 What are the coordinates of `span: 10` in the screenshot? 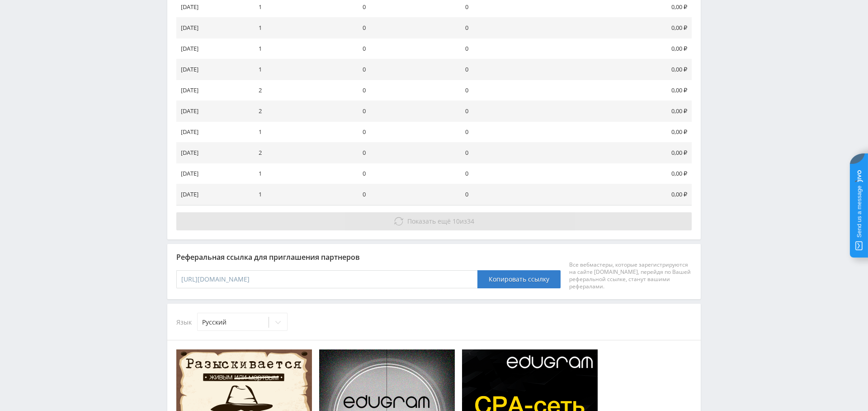 It's located at (457, 221).